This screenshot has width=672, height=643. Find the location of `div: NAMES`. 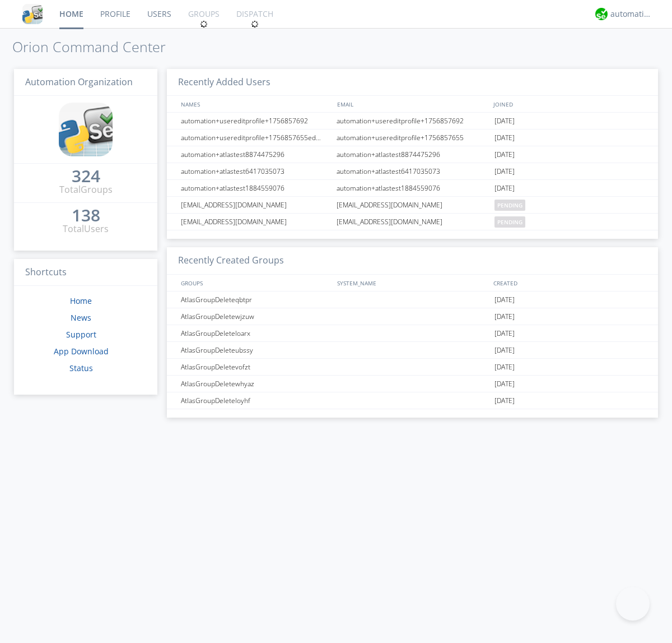

div: NAMES is located at coordinates (255, 104).